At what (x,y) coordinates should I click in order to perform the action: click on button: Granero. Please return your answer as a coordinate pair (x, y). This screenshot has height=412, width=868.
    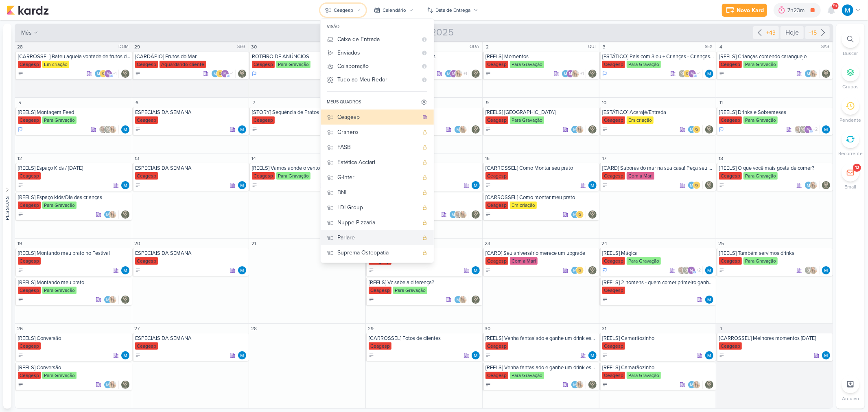
    Looking at the image, I should click on (377, 131).